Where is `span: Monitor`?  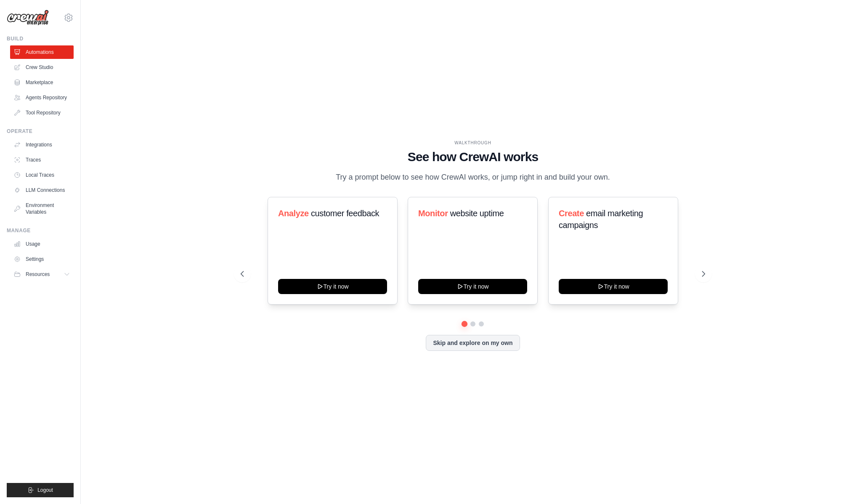
span: Monitor is located at coordinates (432, 213).